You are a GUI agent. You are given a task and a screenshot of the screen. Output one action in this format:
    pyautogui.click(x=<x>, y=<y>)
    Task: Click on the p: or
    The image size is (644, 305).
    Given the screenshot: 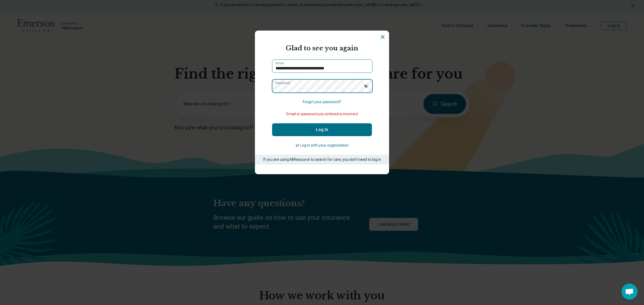 What is the action you would take?
    pyautogui.click(x=322, y=145)
    